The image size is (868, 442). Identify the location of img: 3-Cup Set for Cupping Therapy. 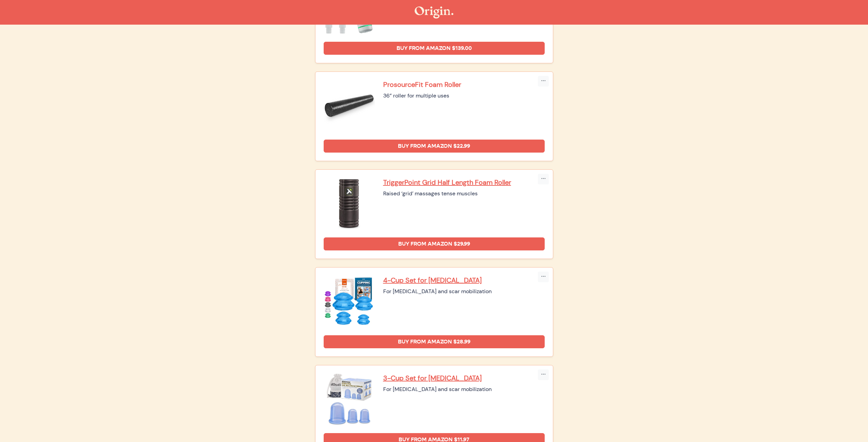
(349, 399).